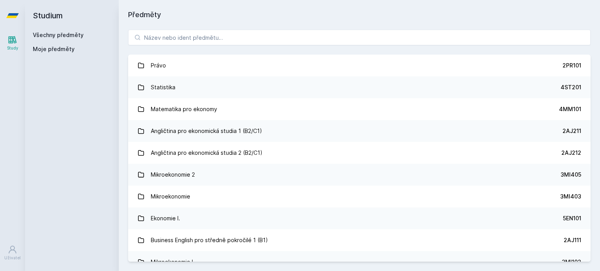 This screenshot has width=600, height=271. I want to click on a: Angličtina pro ekonomická studia 2 (B2/C1) 2AJ212, so click(359, 153).